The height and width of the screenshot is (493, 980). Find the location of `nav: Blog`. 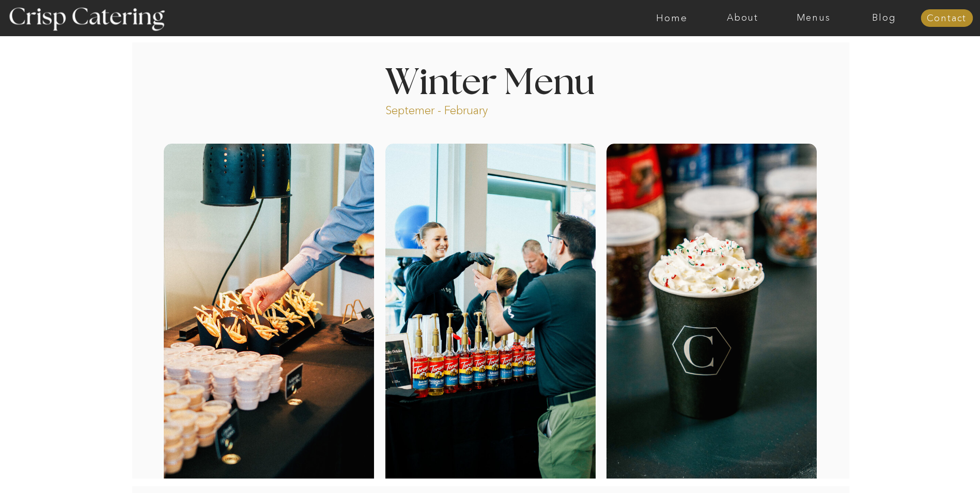

nav: Blog is located at coordinates (884, 18).